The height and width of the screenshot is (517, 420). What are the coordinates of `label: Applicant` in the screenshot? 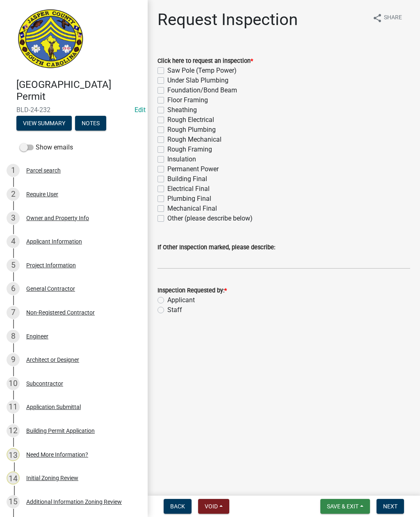 It's located at (181, 300).